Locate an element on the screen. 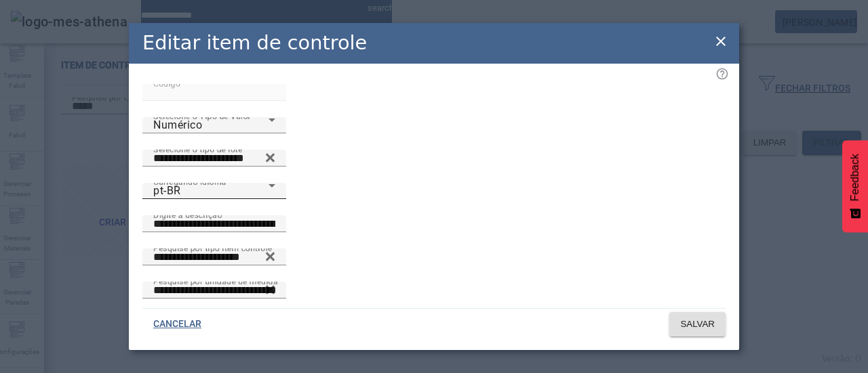 This screenshot has width=868, height=373. button: Feedback - Mostrar pesquisa is located at coordinates (855, 186).